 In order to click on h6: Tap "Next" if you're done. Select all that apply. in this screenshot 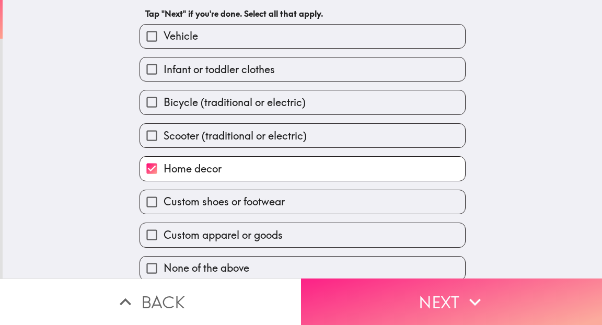, I will do `click(302, 14)`.